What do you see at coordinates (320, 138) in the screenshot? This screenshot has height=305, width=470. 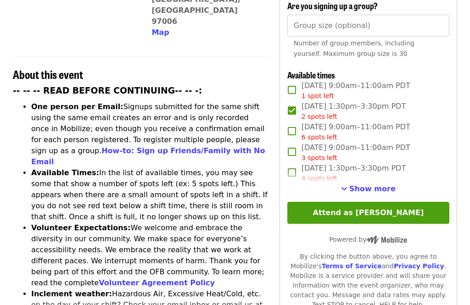 I see `span: 6 spots left` at bounding box center [320, 138].